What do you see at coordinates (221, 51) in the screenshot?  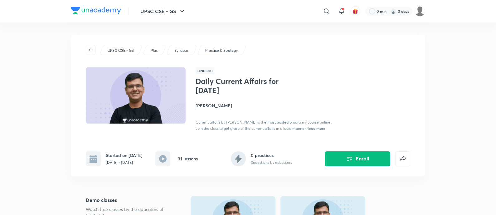 I see `a: Practice & Strategy` at bounding box center [221, 51].